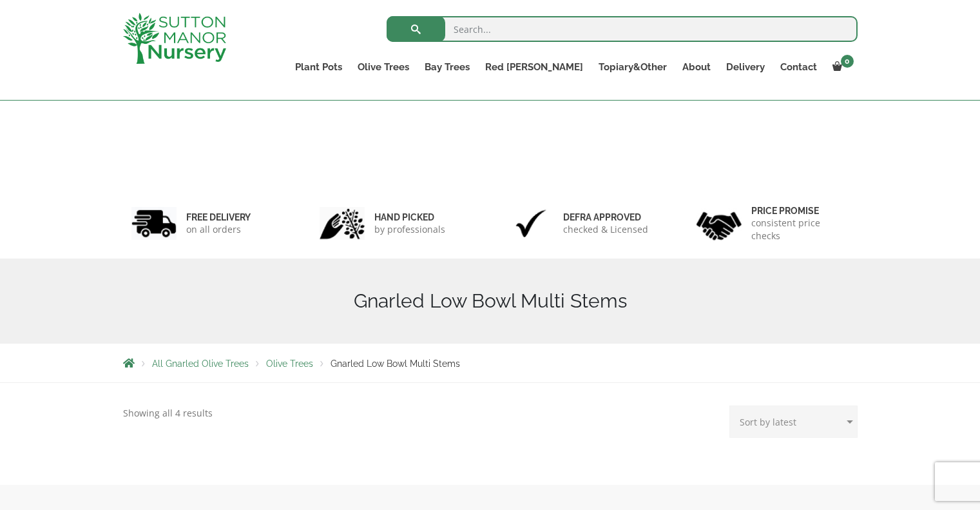 This screenshot has width=980, height=510. I want to click on img: 3.jpg, so click(531, 223).